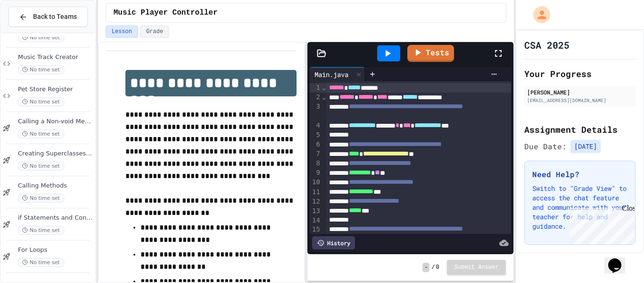 The height and width of the screenshot is (283, 644). What do you see at coordinates (56, 57) in the screenshot?
I see `span: Music Track Creator` at bounding box center [56, 57].